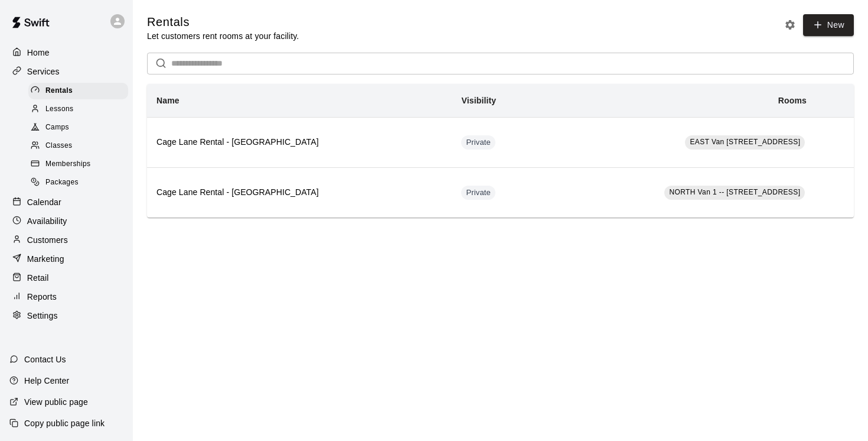 The height and width of the screenshot is (441, 868). I want to click on p: Retail, so click(37, 278).